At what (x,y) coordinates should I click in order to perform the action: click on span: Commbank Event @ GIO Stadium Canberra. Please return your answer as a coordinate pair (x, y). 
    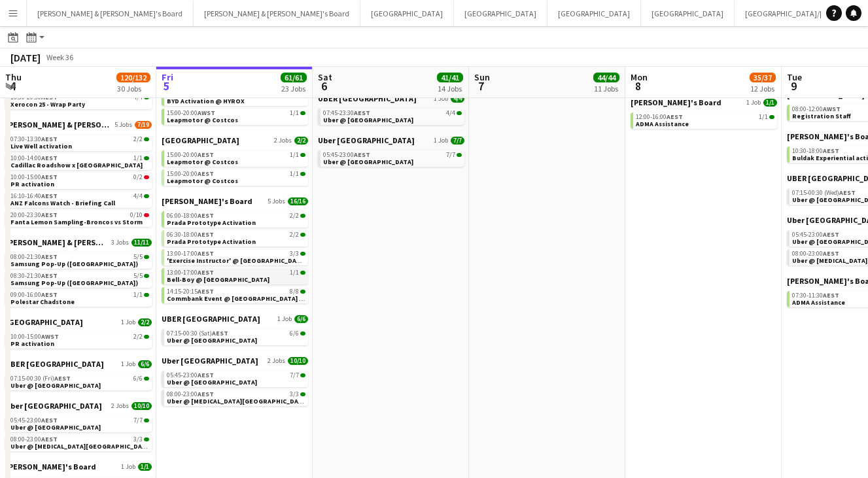
    Looking at the image, I should click on (265, 299).